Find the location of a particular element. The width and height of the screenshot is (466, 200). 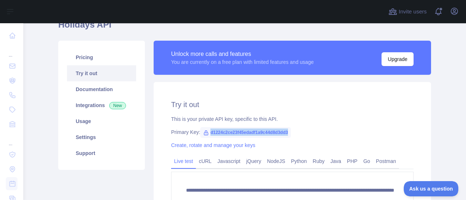

a: Pricing is located at coordinates (101, 57).